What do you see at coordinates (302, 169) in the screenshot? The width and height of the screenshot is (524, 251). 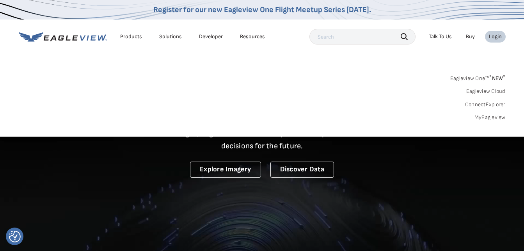 I see `a: Discover Data` at bounding box center [302, 169].